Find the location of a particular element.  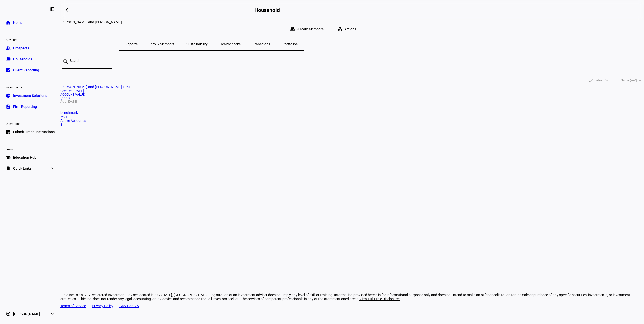

span: Latest is located at coordinates (599, 81).